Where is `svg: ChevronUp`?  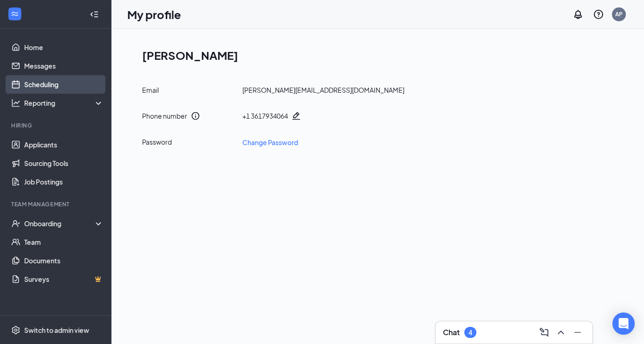
svg: ChevronUp is located at coordinates (561, 332).